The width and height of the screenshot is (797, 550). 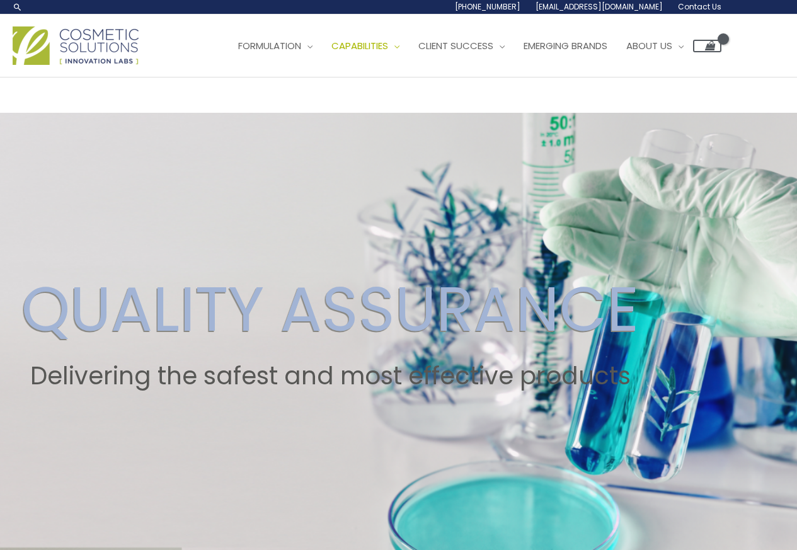 What do you see at coordinates (330, 309) in the screenshot?
I see `h2: QUALITY ASSURANCE` at bounding box center [330, 309].